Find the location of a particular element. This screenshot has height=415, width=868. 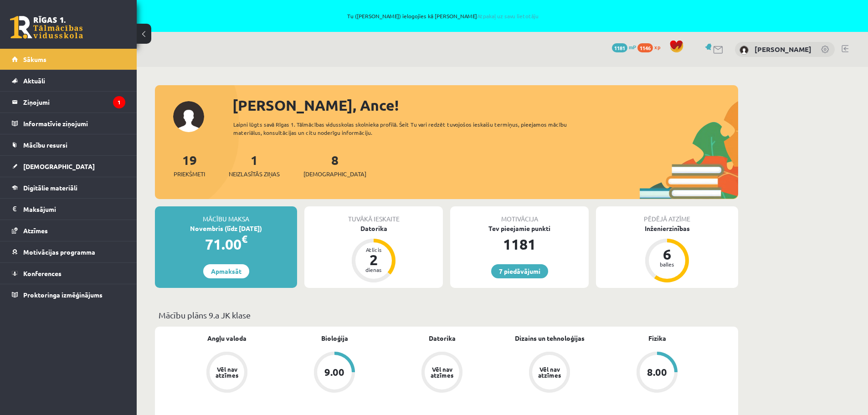

a: Mācību resursi is located at coordinates (68, 145).